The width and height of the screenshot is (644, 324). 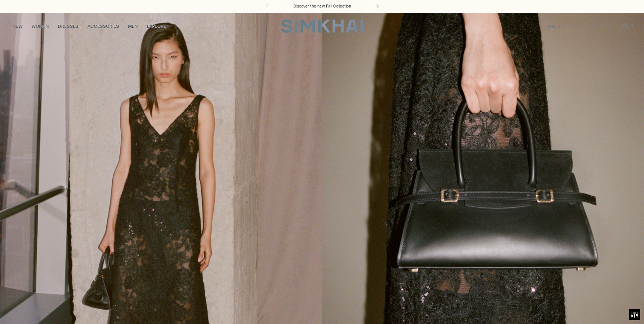 What do you see at coordinates (133, 26) in the screenshot?
I see `a: MEN` at bounding box center [133, 26].